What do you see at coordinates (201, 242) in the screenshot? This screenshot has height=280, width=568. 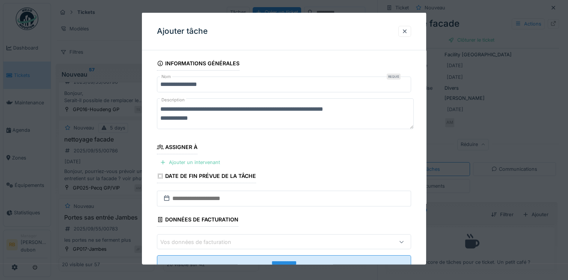 I see `div: Vos données de facturation` at bounding box center [201, 242].